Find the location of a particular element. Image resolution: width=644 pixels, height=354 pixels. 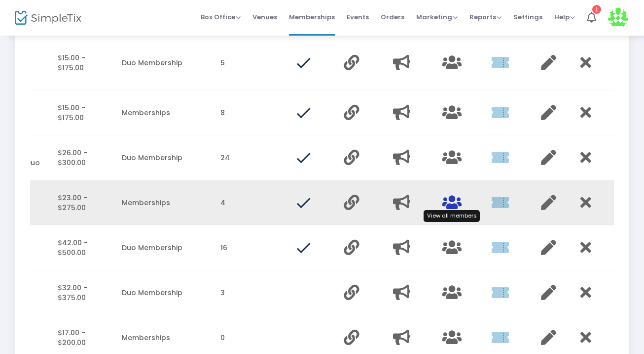

div: 1 is located at coordinates (597, 10).